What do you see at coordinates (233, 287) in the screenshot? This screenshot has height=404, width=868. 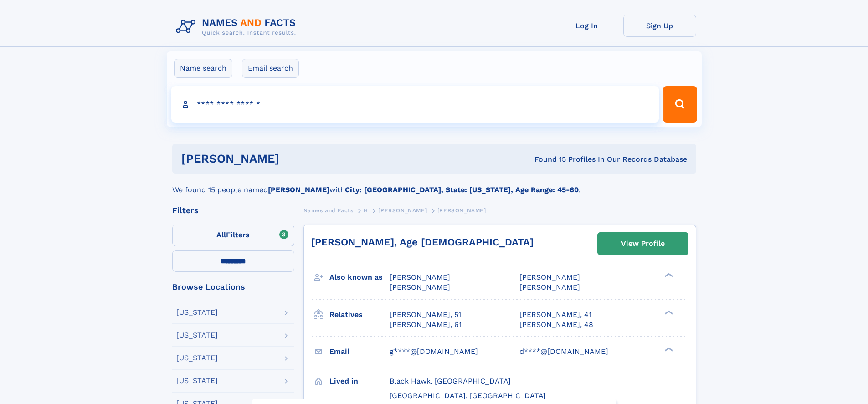 I see `div: Browse Locations` at bounding box center [233, 287].